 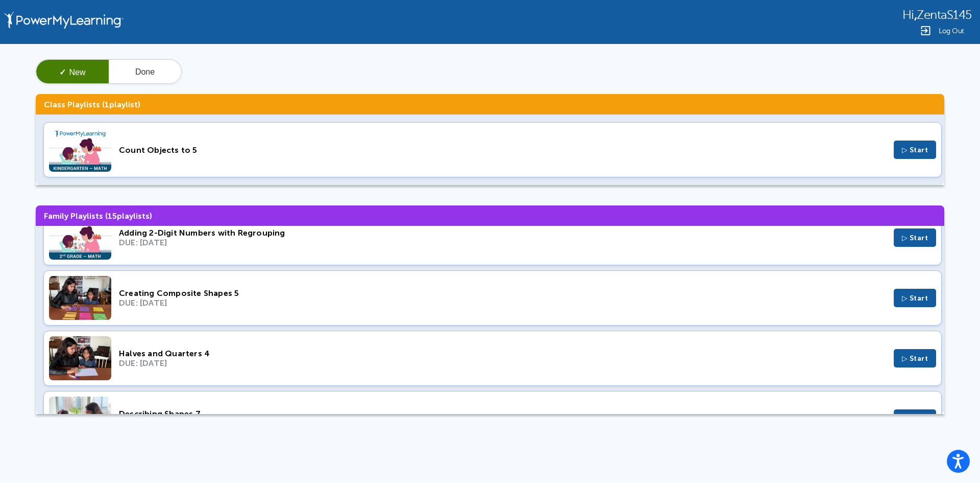 I want to click on div: Creating Composite Shapes 5, so click(x=502, y=293).